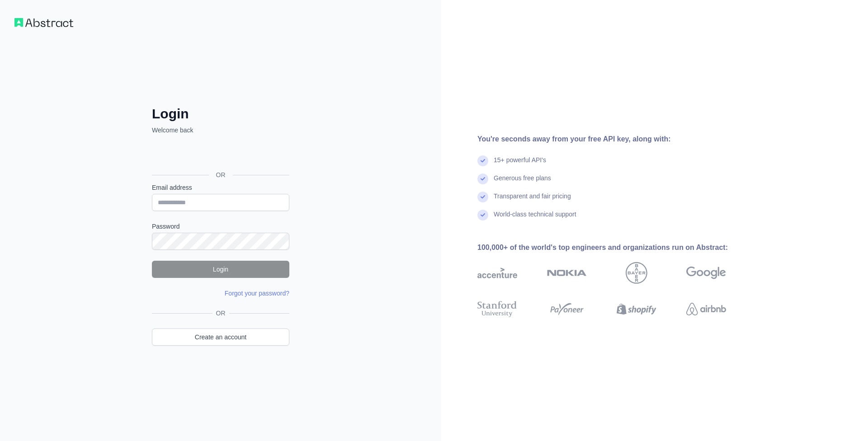 This screenshot has height=441, width=868. What do you see at coordinates (497, 273) in the screenshot?
I see `img: accenture` at bounding box center [497, 273].